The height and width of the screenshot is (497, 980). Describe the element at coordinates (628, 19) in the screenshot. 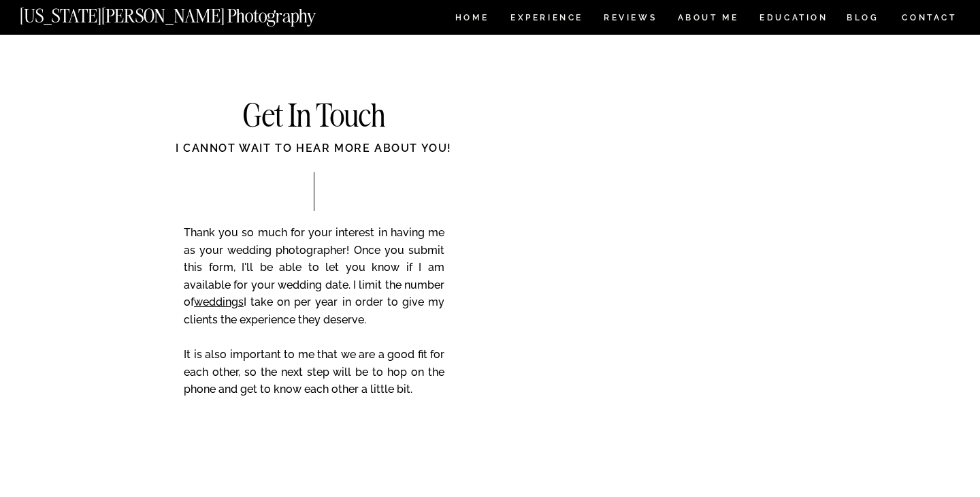

I see `a: REVIEWS` at that location.